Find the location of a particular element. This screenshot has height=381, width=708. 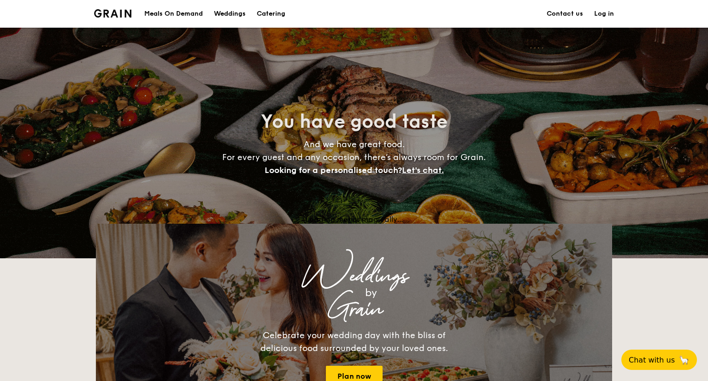

div: Grain is located at coordinates (354, 309).